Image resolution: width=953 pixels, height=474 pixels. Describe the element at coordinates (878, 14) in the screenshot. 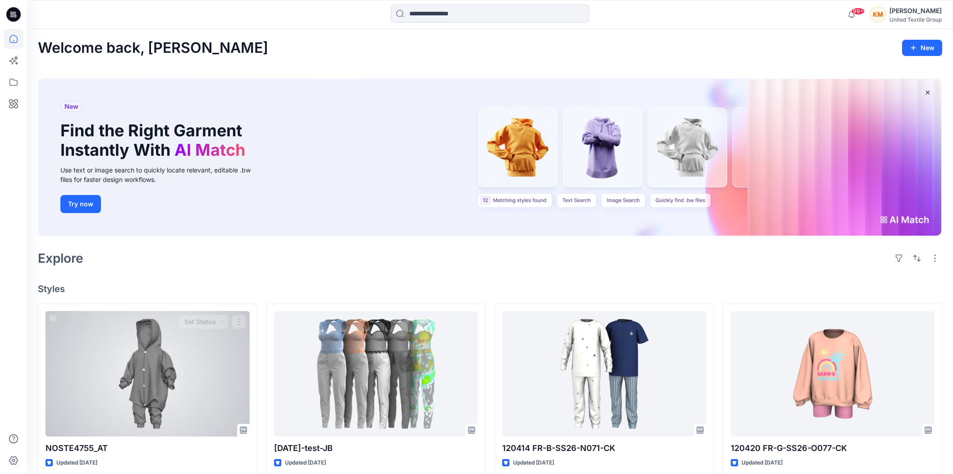

I see `div: KM` at that location.